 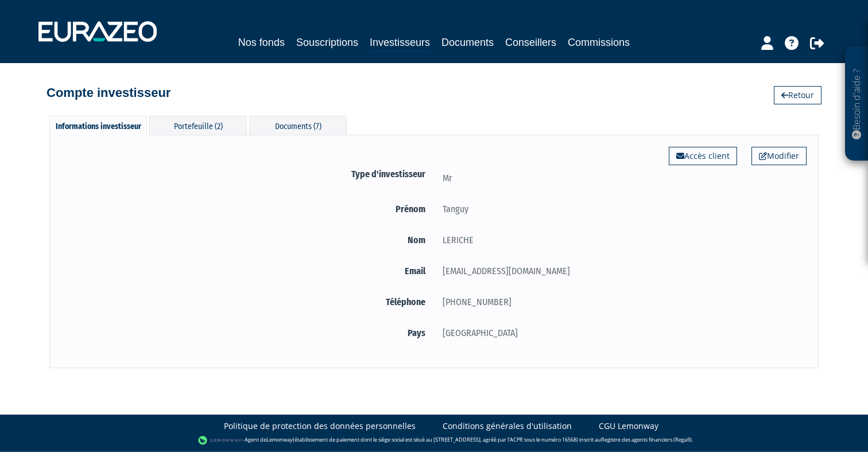 I want to click on a: Modifier, so click(x=778, y=156).